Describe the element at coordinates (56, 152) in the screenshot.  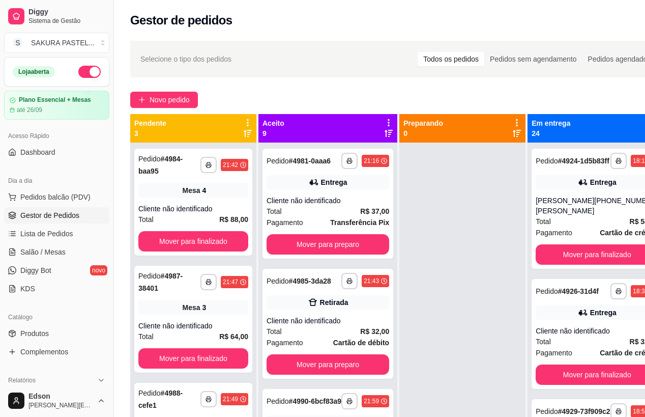
I see `a: Dashboard` at that location.